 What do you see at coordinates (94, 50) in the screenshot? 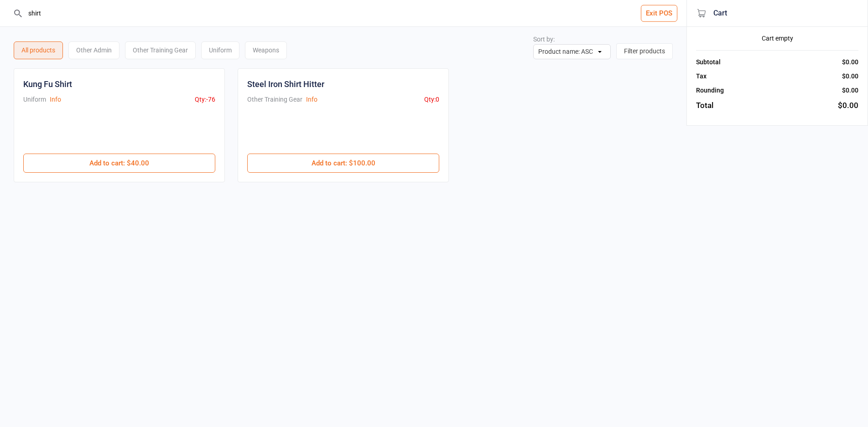
I see `div: Other Admin` at bounding box center [94, 50].